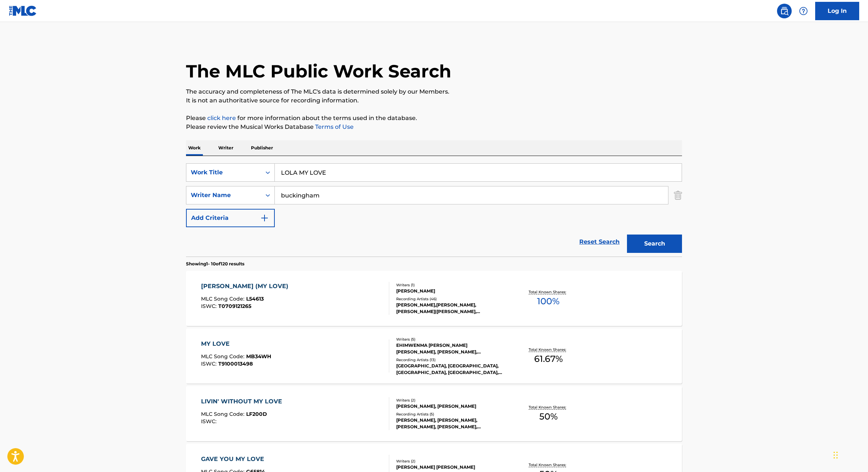 This screenshot has width=868, height=472. What do you see at coordinates (259, 356) in the screenshot?
I see `span: MB34WH` at bounding box center [259, 356].